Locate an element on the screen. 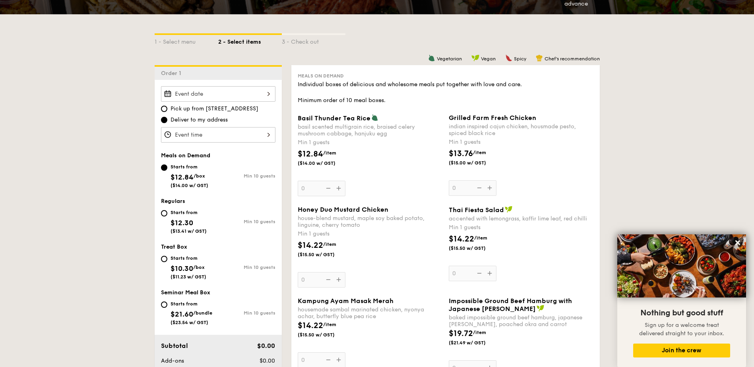  span: Order 1 is located at coordinates (172, 73).